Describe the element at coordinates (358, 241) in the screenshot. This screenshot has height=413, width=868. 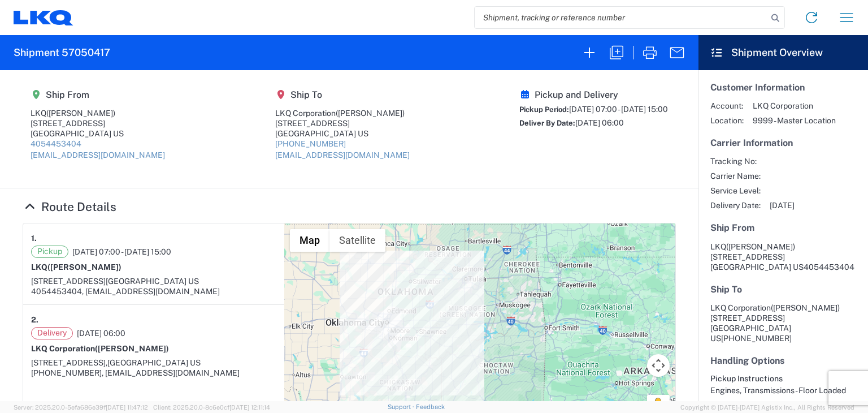
I see `button: Show satellite imagery` at that location.